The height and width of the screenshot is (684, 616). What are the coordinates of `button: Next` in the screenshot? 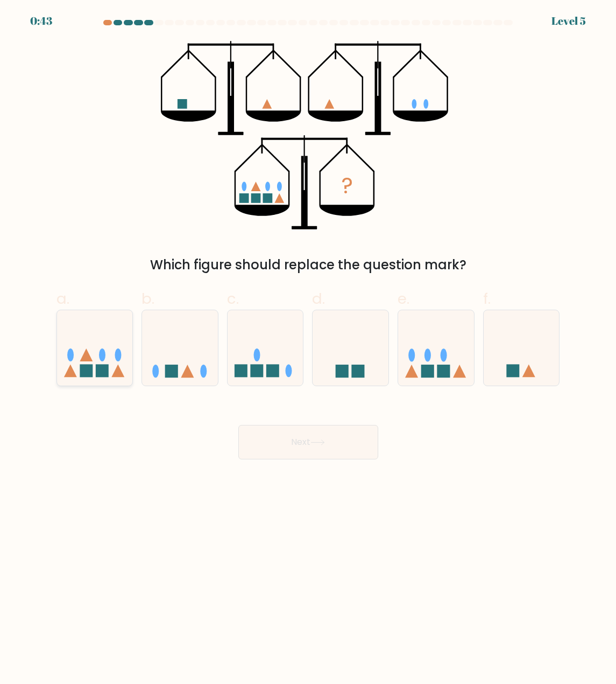 It's located at (308, 442).